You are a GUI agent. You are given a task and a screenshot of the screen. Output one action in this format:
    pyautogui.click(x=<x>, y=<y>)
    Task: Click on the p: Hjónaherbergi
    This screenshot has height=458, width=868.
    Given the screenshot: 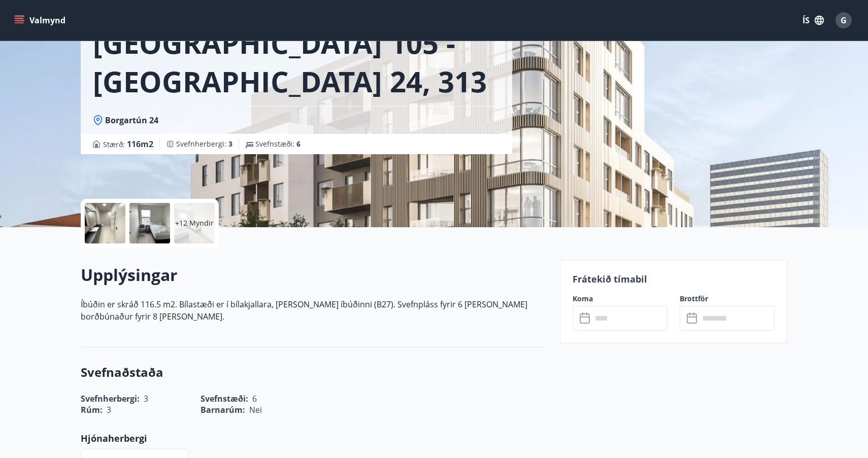 What is the action you would take?
    pyautogui.click(x=314, y=439)
    